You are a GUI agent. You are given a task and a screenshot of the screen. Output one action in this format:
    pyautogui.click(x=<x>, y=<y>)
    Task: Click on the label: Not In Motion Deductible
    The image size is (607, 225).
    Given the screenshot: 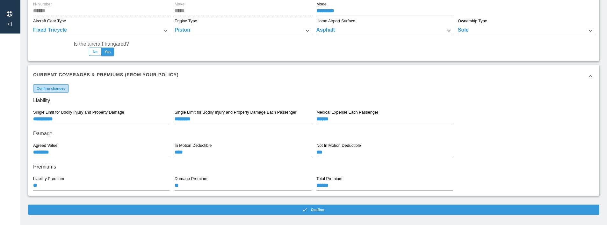 What is the action you would take?
    pyautogui.click(x=339, y=145)
    